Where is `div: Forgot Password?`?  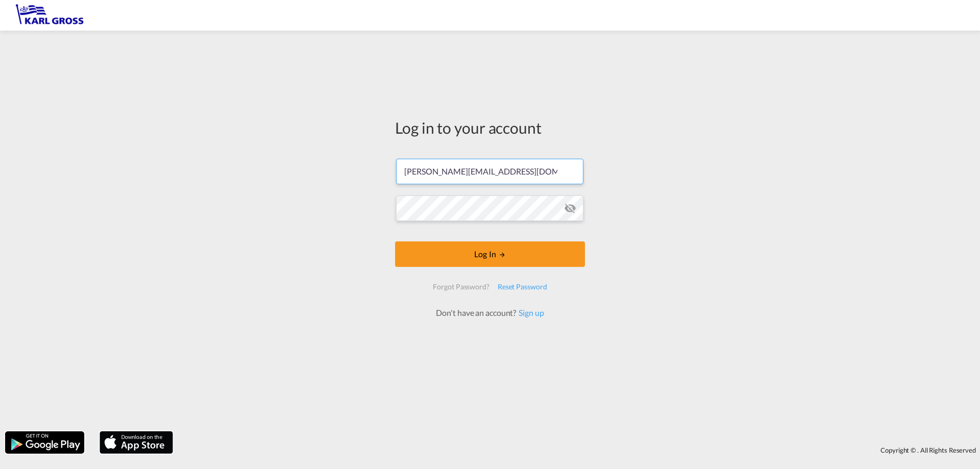 div: Forgot Password? is located at coordinates (461, 287).